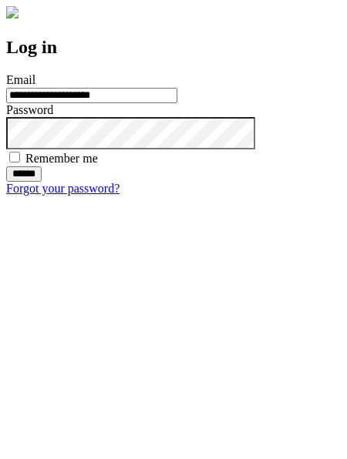  I want to click on img: logo-4e3dc11c47720685a147b03b5a06dd966a58ff35d612b21f08c02c0306f2b779.png, so click(12, 12).